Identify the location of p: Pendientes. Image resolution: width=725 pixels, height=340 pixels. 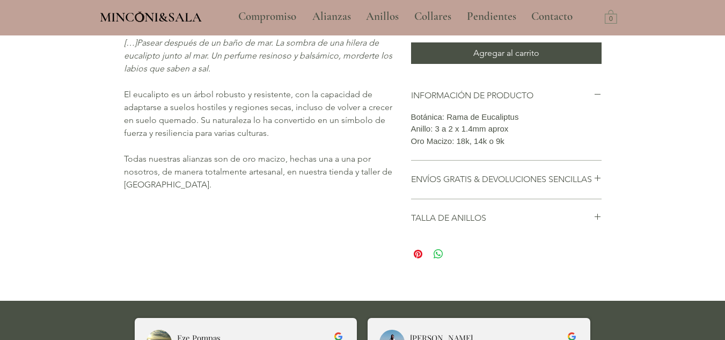
(491, 17).